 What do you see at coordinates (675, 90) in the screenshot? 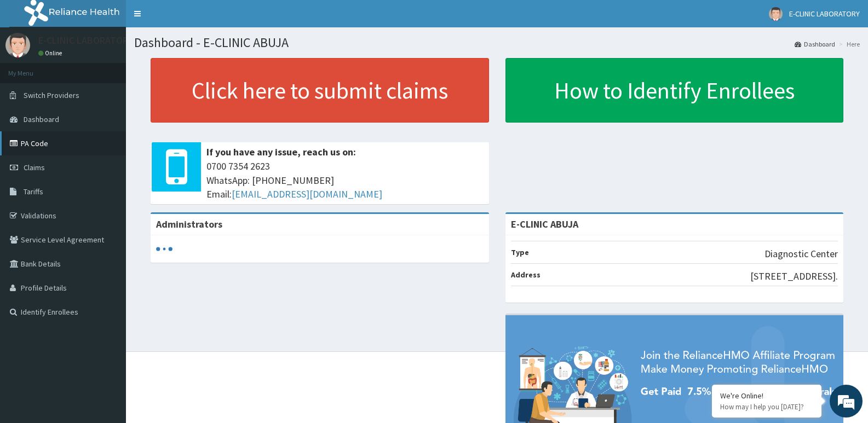
I see `a: How to Identify Enrollees` at bounding box center [675, 90].